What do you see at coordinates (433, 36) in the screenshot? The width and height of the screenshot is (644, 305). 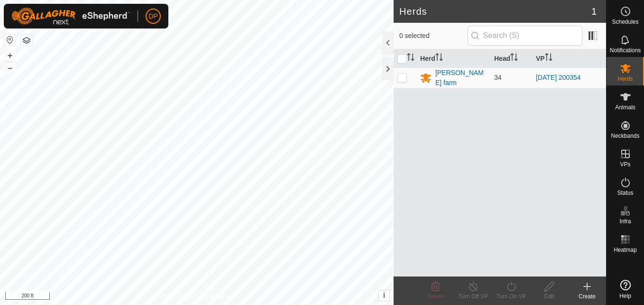 I see `span: 0 selected` at bounding box center [433, 36].